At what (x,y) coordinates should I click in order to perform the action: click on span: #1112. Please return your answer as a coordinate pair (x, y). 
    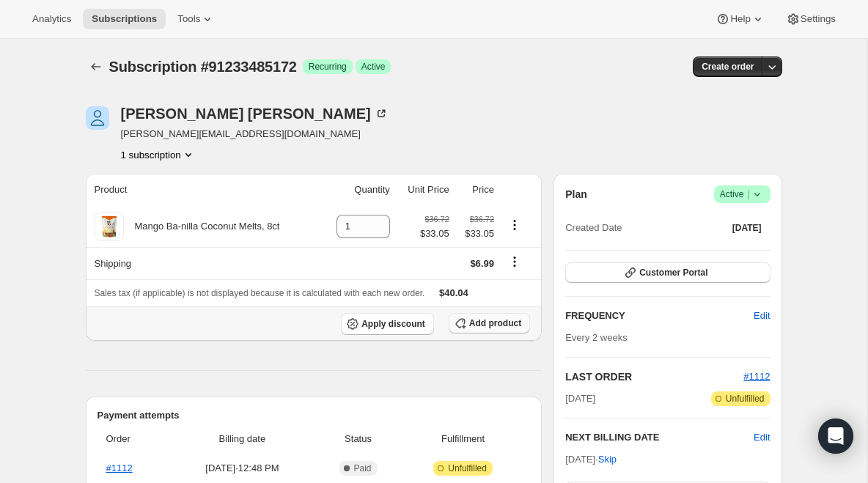
    Looking at the image, I should click on (756, 376).